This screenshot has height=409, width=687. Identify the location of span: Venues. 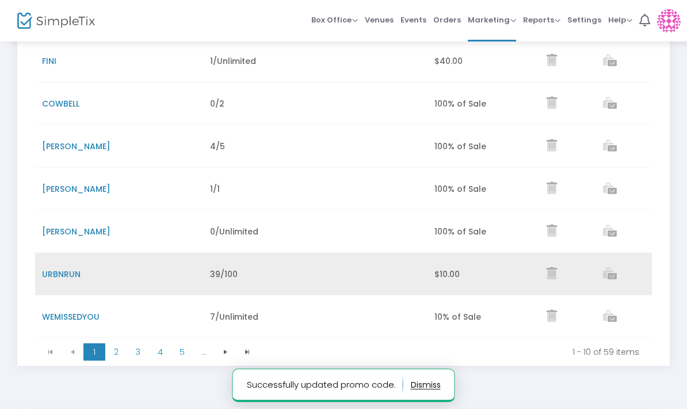
(379, 20).